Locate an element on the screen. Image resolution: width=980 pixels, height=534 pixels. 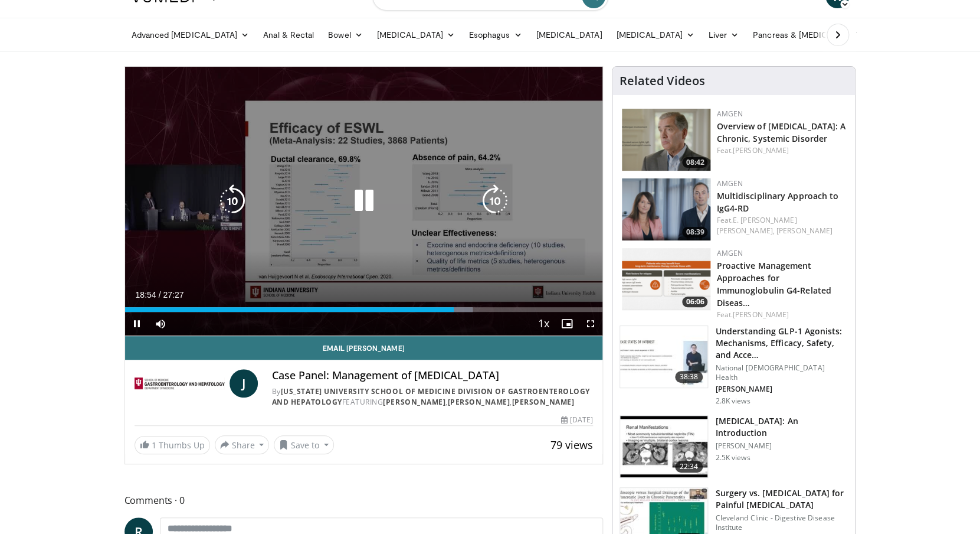
span: 06:06 is located at coordinates (695, 301).